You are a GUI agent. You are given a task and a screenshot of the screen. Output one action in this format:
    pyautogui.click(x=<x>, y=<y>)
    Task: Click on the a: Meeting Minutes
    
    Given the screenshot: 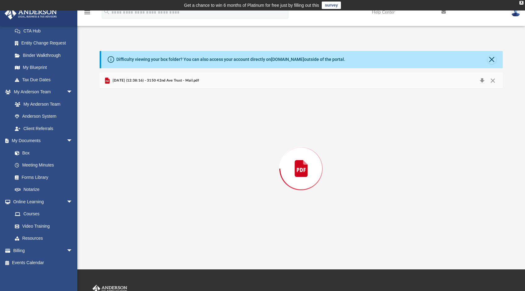 What is the action you would take?
    pyautogui.click(x=44, y=165)
    